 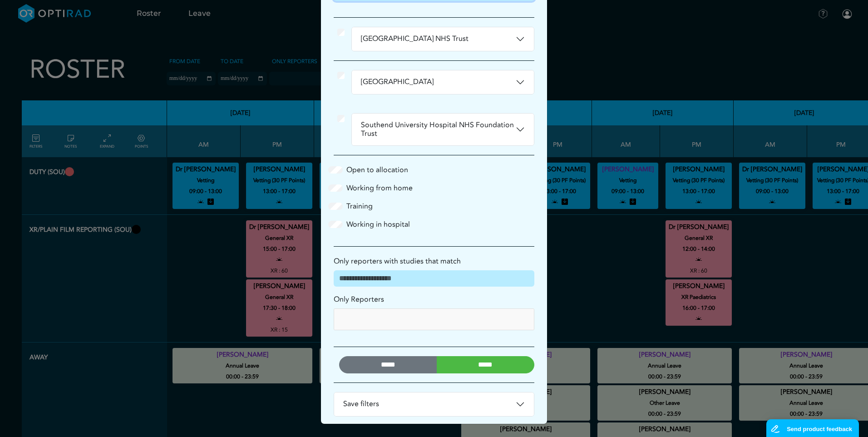 I want to click on input: null, so click(x=370, y=319).